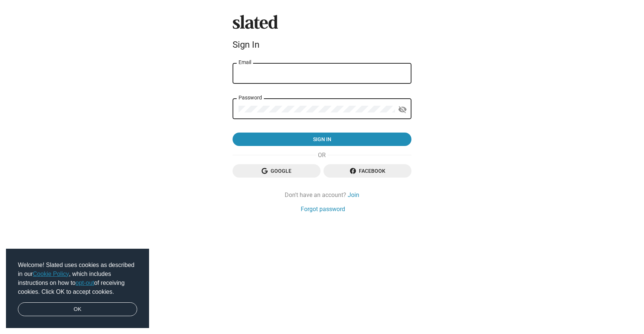  What do you see at coordinates (277, 171) in the screenshot?
I see `span: Google` at bounding box center [277, 171].